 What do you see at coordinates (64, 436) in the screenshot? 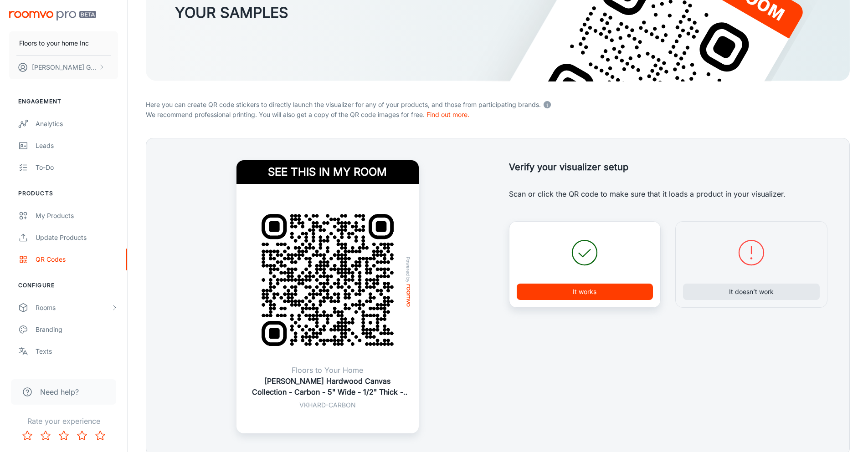
I see `button: Rate 3 star` at bounding box center [64, 436].